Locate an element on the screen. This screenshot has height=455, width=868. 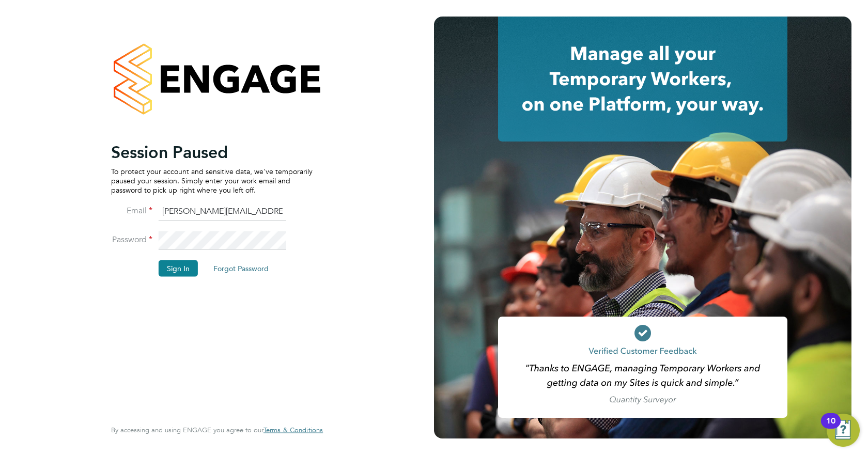
button: Sign In is located at coordinates (178, 268).